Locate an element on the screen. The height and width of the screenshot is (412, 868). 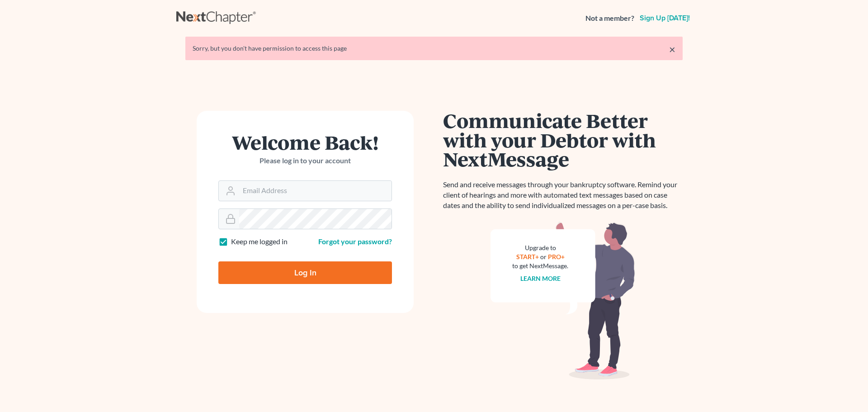
a: Learn more is located at coordinates (540, 278).